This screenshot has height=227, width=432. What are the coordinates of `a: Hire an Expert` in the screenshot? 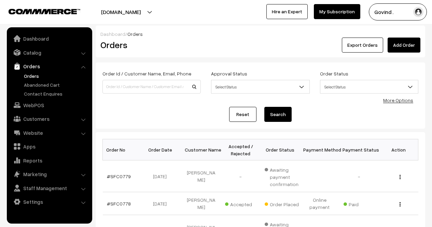 It's located at (287, 12).